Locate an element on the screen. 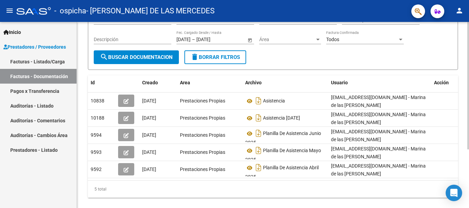 The image size is (469, 208). span: Acción is located at coordinates (441, 83).